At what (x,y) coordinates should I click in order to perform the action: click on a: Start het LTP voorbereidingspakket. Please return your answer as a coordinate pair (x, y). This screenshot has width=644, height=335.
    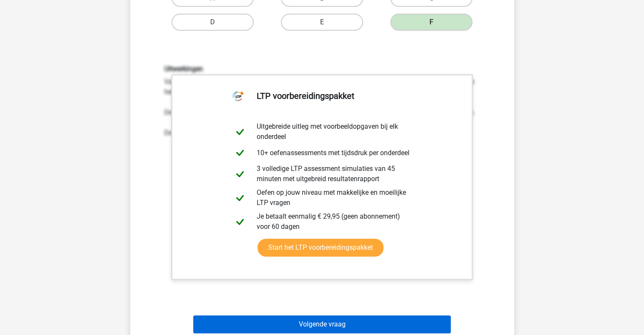
    Looking at the image, I should click on (321, 247).